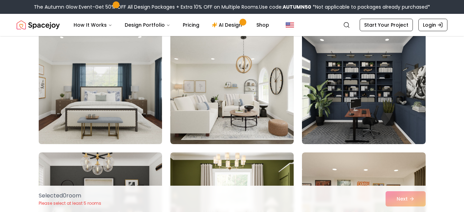 This screenshot has width=464, height=212. I want to click on img: Room room-5, so click(232, 89).